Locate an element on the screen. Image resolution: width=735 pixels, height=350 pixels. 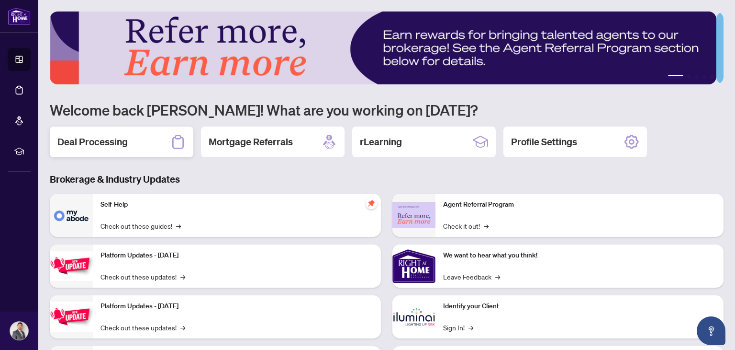
button: 3 is located at coordinates (697, 77).